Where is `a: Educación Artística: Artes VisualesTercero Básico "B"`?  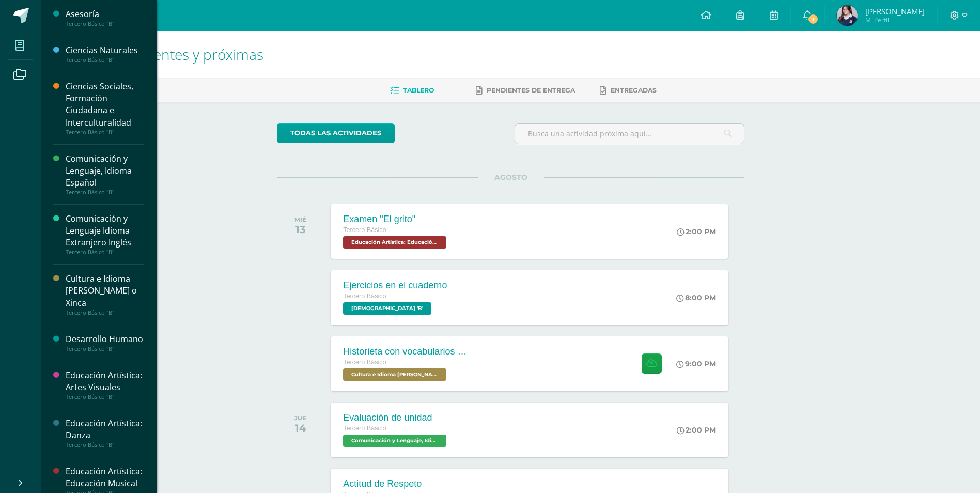 a: Educación Artística: Artes VisualesTercero Básico "B" is located at coordinates (105, 385).